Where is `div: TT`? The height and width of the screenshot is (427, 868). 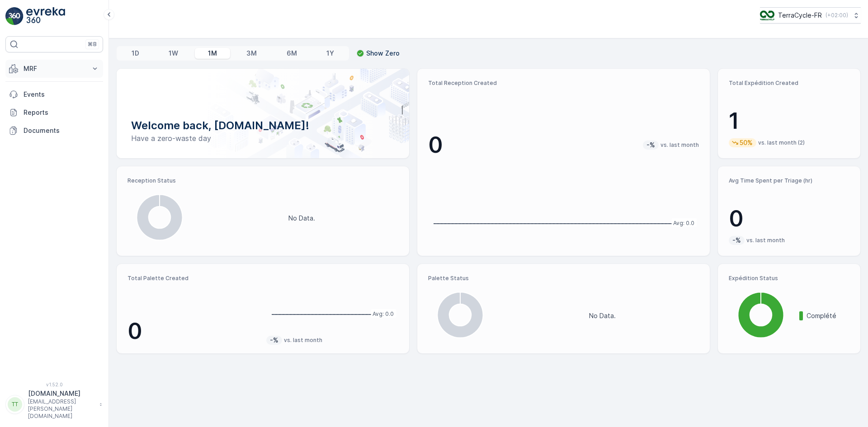
div: TT is located at coordinates (15, 405).